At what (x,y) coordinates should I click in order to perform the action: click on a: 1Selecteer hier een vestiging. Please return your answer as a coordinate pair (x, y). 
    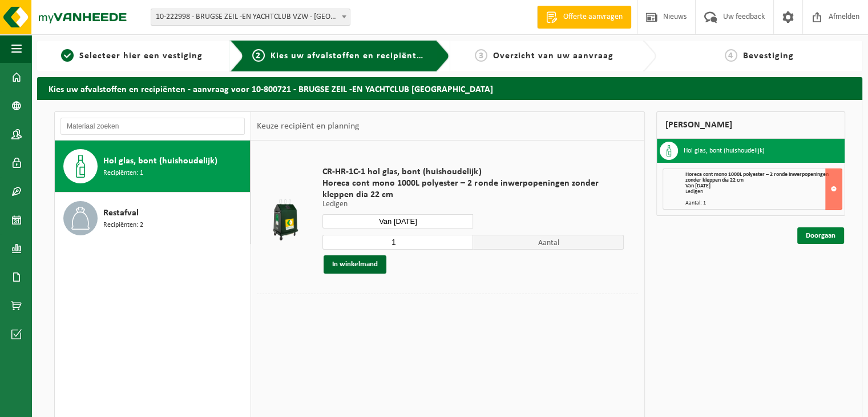
    Looking at the image, I should click on (132, 56).